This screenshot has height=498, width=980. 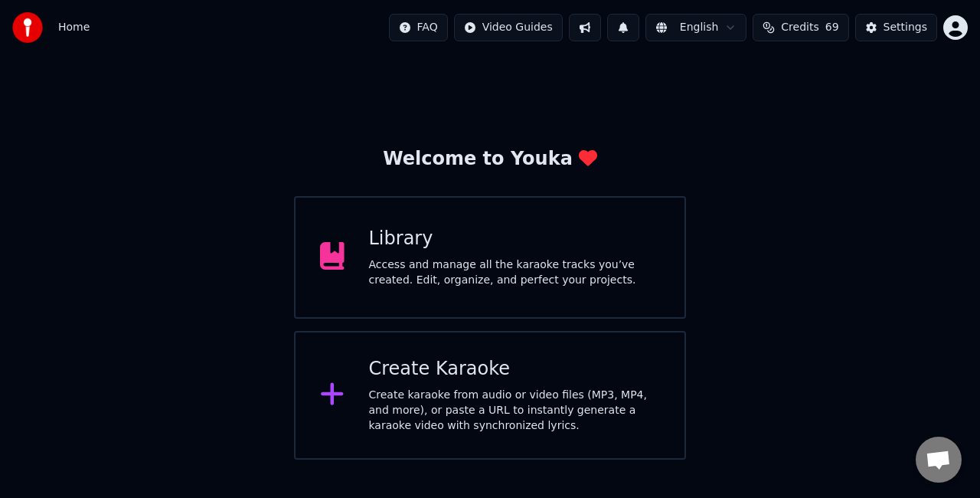 I want to click on div: Create Karaoke, so click(x=514, y=370).